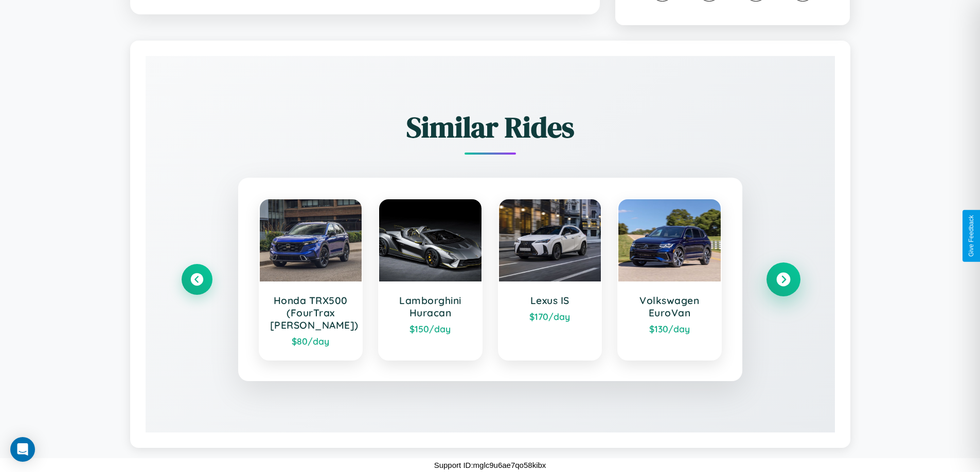 This screenshot has height=472, width=980. Describe the element at coordinates (310, 341) in the screenshot. I see `div: $ 80 /day` at that location.